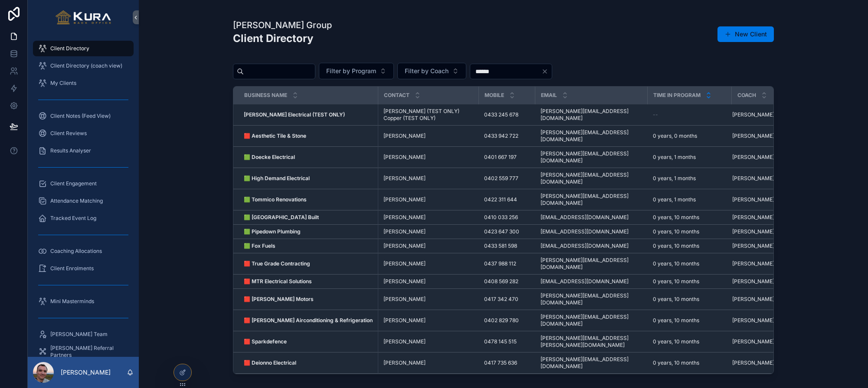  Describe the element at coordinates (746, 96) in the screenshot. I see `span: Coach` at that location.